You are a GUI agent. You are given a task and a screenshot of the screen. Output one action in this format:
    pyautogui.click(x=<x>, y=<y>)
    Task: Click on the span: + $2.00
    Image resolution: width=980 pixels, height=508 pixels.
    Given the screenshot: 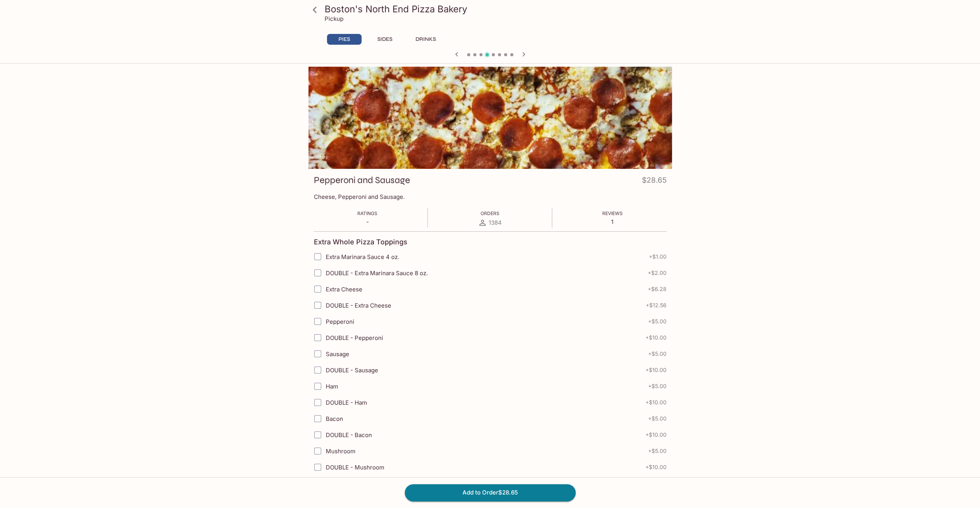 What is the action you would take?
    pyautogui.click(x=656, y=273)
    